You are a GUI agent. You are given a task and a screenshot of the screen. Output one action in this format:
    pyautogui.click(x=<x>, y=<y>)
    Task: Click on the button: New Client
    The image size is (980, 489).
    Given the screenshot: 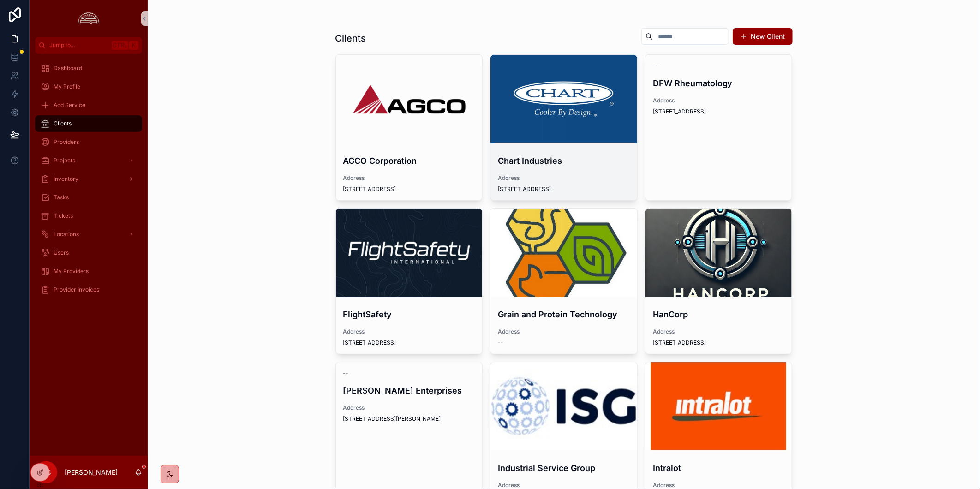 What is the action you would take?
    pyautogui.click(x=763, y=37)
    